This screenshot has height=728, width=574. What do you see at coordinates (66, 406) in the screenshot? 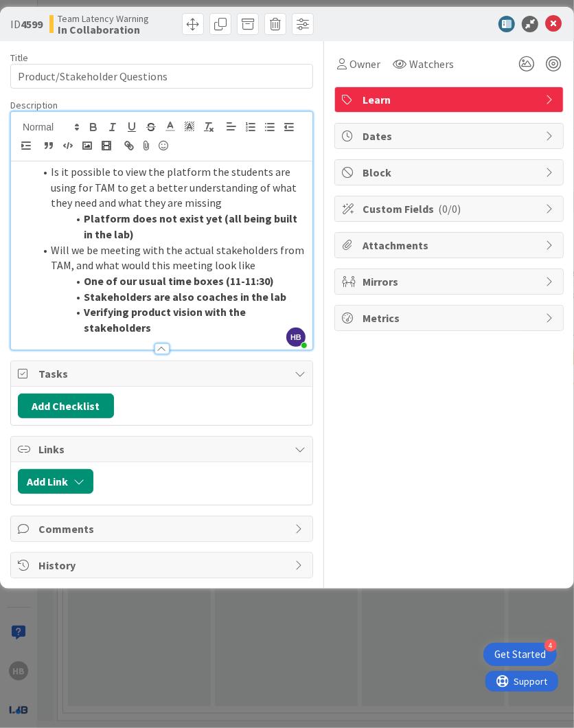
I see `button: Add Checklist` at bounding box center [66, 406].